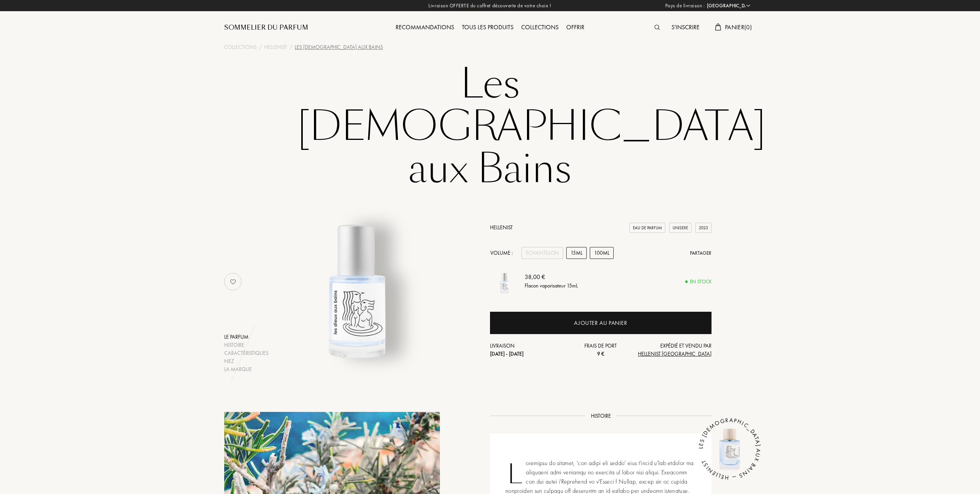 The width and height of the screenshot is (980, 494). What do you see at coordinates (675, 350) in the screenshot?
I see `div: Expédié et vendu par` at bounding box center [675, 350].